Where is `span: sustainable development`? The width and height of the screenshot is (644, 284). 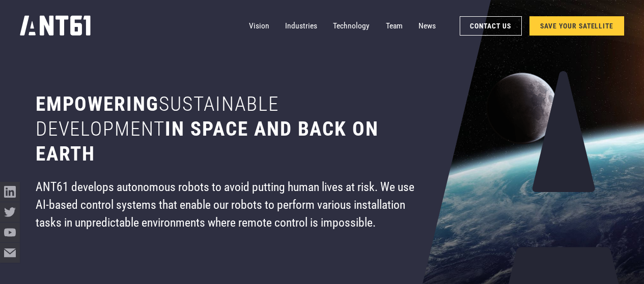
span: sustainable development is located at coordinates (157, 116).